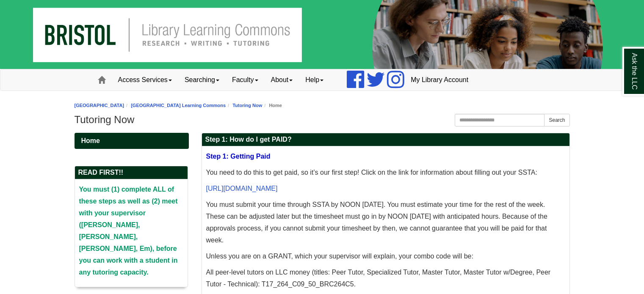  I want to click on a: Home, so click(132, 141).